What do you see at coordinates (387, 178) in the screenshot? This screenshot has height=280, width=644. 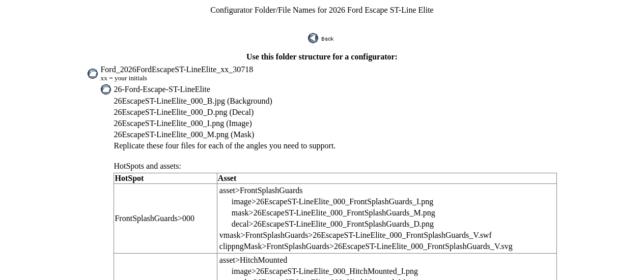 I see `td: Asset` at bounding box center [387, 178].